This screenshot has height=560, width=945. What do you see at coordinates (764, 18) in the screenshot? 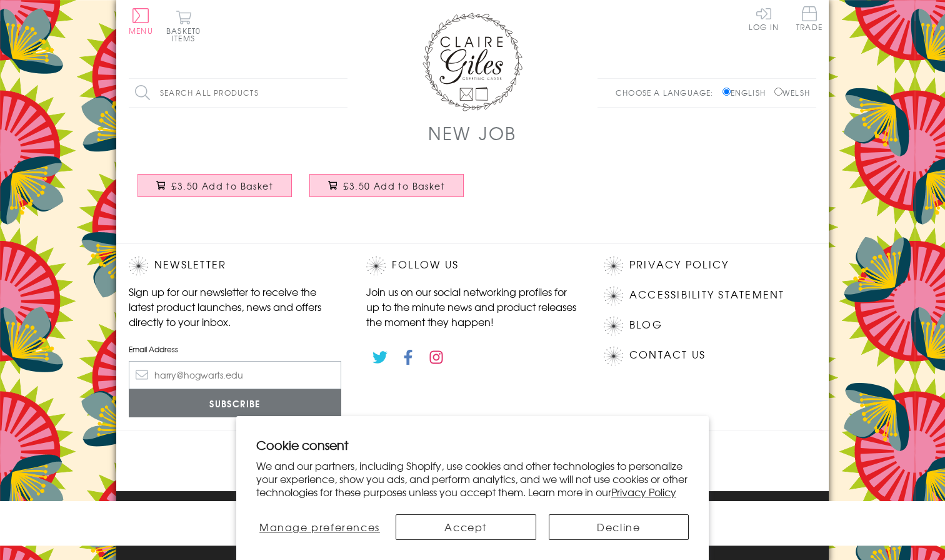
I see `a: Log In` at bounding box center [764, 18].